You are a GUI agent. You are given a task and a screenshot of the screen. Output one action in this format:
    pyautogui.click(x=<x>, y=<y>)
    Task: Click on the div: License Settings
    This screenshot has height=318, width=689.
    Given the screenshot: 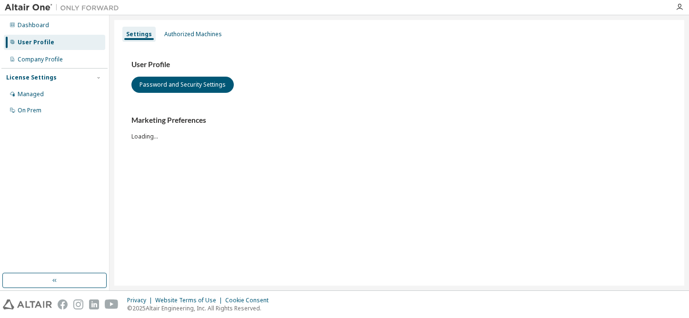 What is the action you would take?
    pyautogui.click(x=31, y=78)
    